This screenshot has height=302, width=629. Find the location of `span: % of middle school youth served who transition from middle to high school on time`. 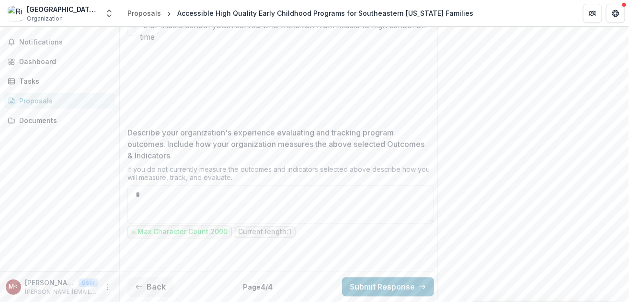

span: % of middle school youth served who transition from middle to high school on time is located at coordinates (287, 31).